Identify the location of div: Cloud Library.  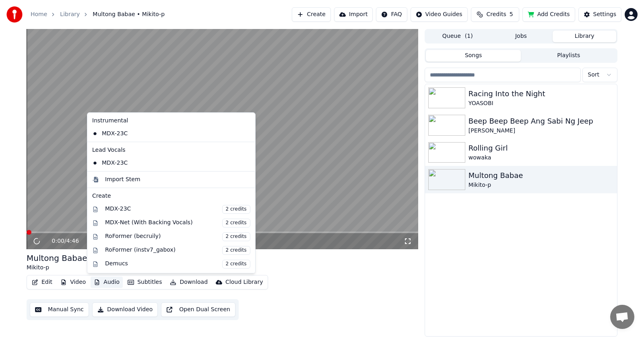
(244, 282).